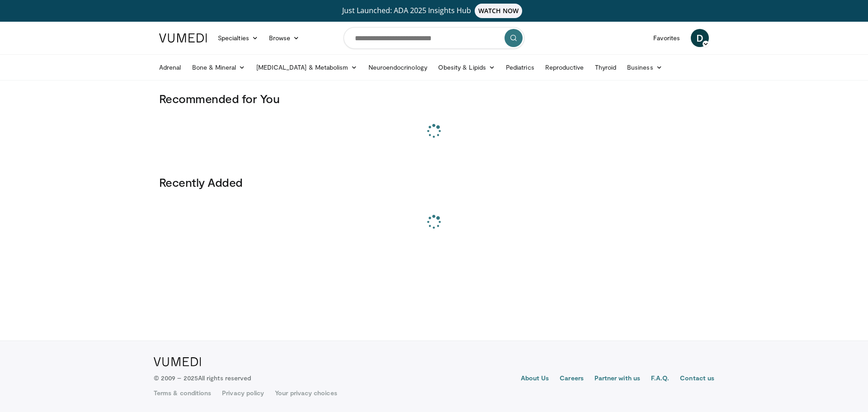  Describe the element at coordinates (606, 68) in the screenshot. I see `a: Thyroid` at that location.